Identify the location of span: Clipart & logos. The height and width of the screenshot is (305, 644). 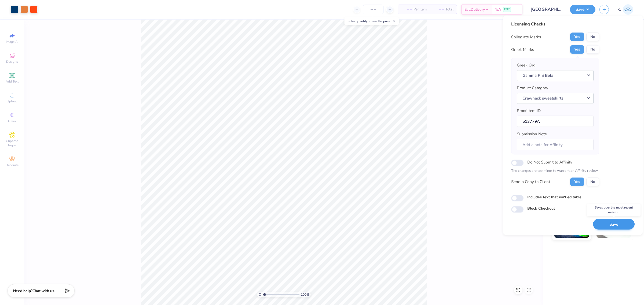
(12, 143).